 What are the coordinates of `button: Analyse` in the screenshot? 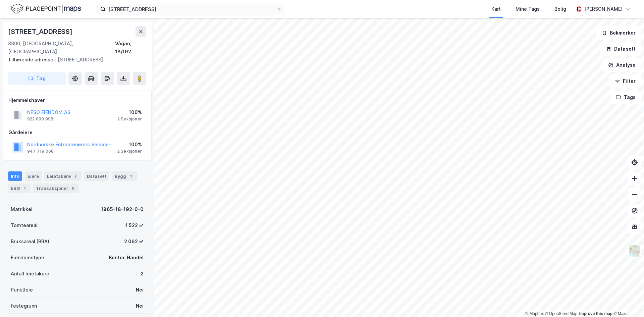 It's located at (622, 65).